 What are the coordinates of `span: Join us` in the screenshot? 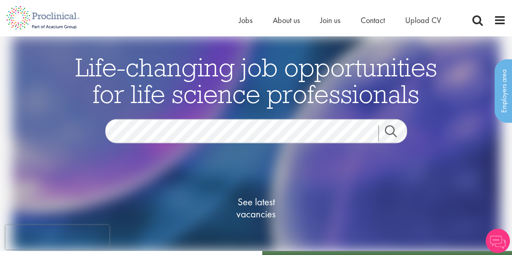 It's located at (330, 20).